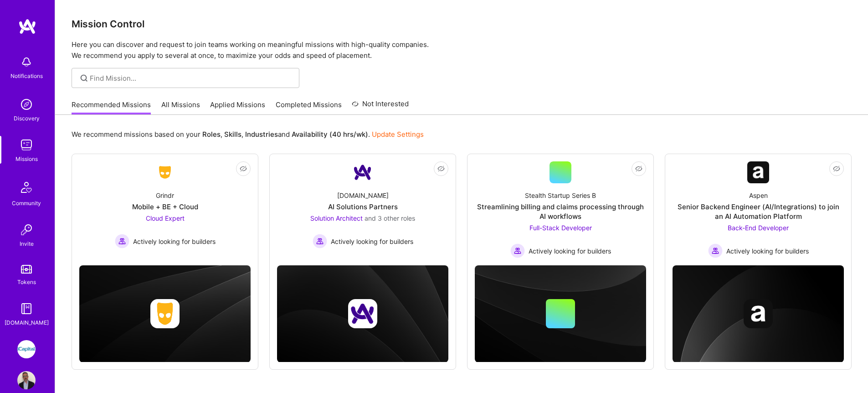 The height and width of the screenshot is (393, 868). What do you see at coordinates (26, 349) in the screenshot?
I see `a: iCapital: Building an Alternative Investment Marketplace` at bounding box center [26, 349].